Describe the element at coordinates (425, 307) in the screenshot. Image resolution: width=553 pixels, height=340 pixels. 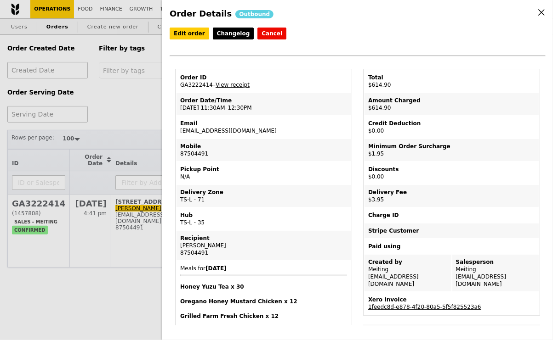
I see `a: 1feedc8d-e878-4f20-80a5-5f5f825523a6` at that location.